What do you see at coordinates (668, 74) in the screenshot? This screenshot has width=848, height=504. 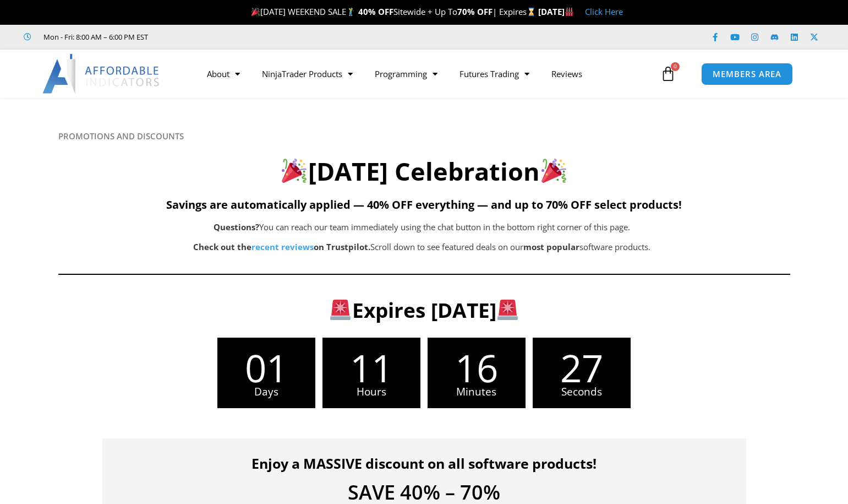 I see `a: 0` at bounding box center [668, 74].